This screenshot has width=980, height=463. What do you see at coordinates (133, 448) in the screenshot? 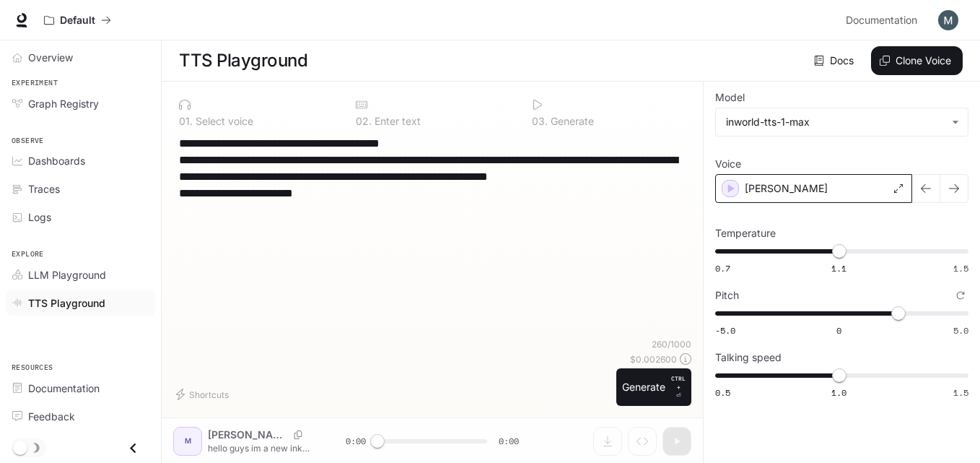
I see `button: Close drawer` at bounding box center [133, 448].